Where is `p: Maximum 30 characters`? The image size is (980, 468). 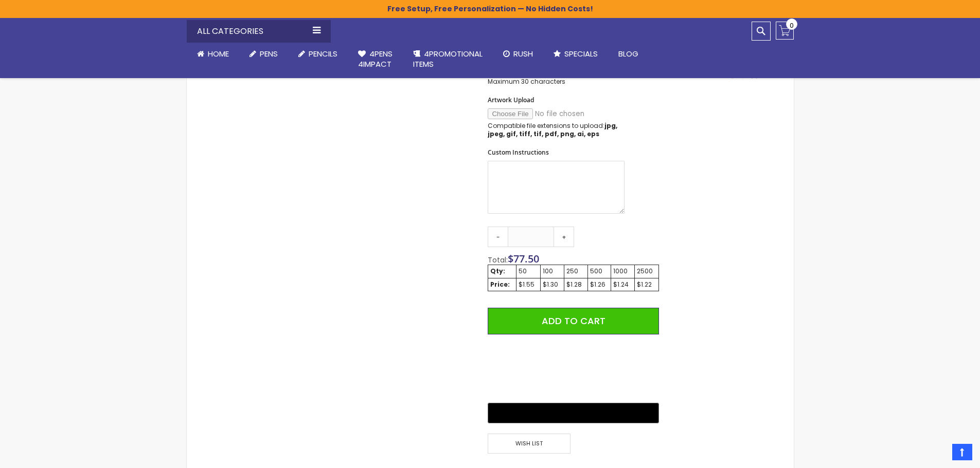
p: Maximum 30 characters is located at coordinates (556, 82).